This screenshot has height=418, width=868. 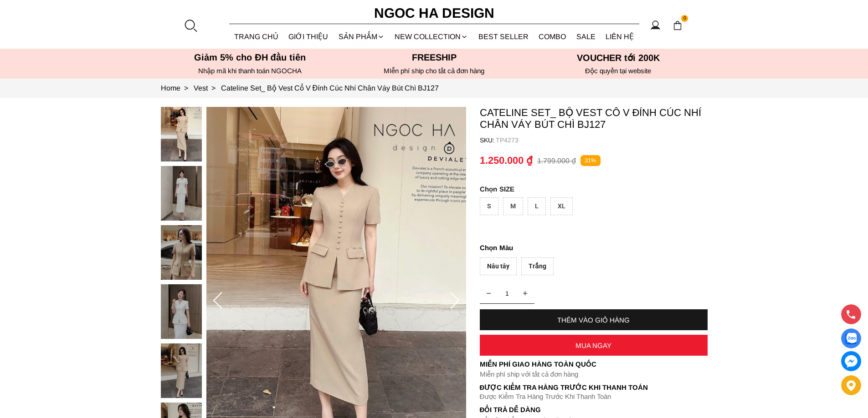 I want to click on div: MUA NGAY, so click(x=594, y=345).